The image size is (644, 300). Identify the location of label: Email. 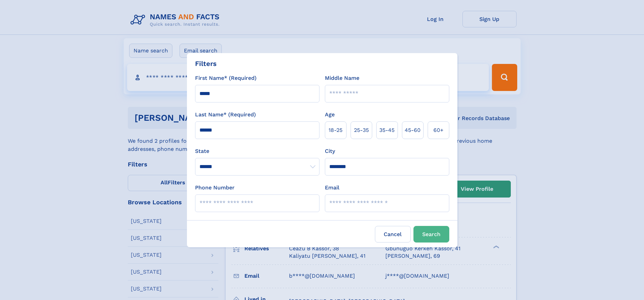
(332, 188).